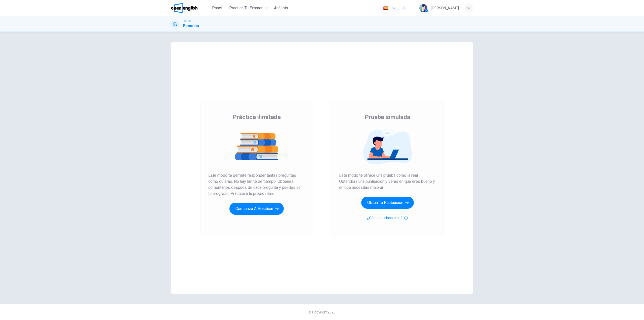  I want to click on button: Obtén tu puntuación, so click(387, 203).